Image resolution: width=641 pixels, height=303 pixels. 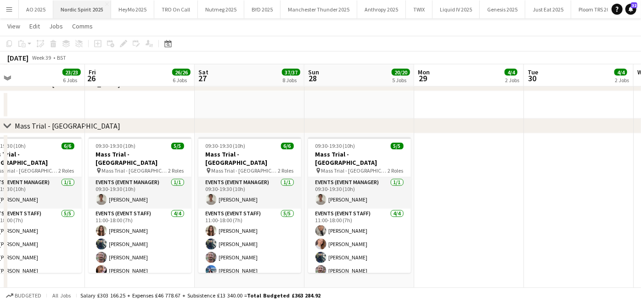 I want to click on button: TRO On Call, so click(x=176, y=9).